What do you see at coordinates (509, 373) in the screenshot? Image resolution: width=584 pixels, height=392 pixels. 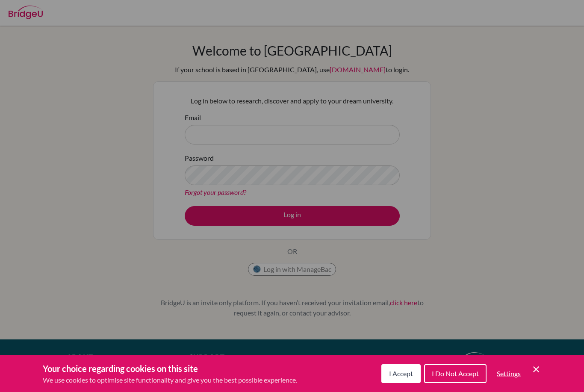 I see `button: Settings` at bounding box center [509, 373].